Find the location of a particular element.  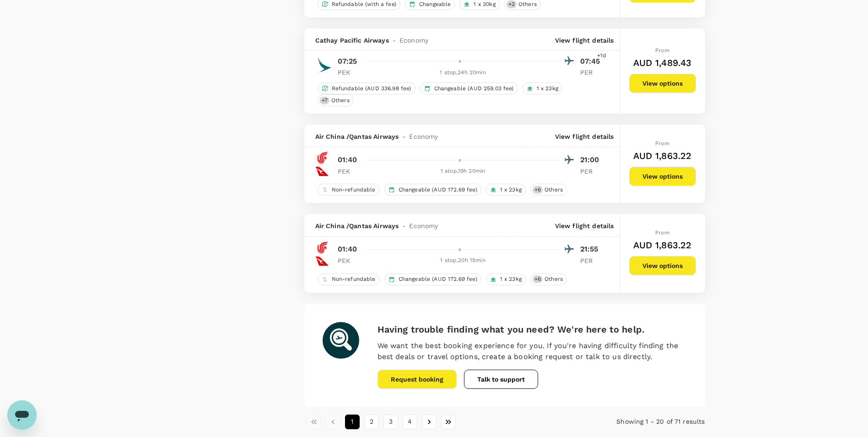

button: Talk to support is located at coordinates (501, 379).